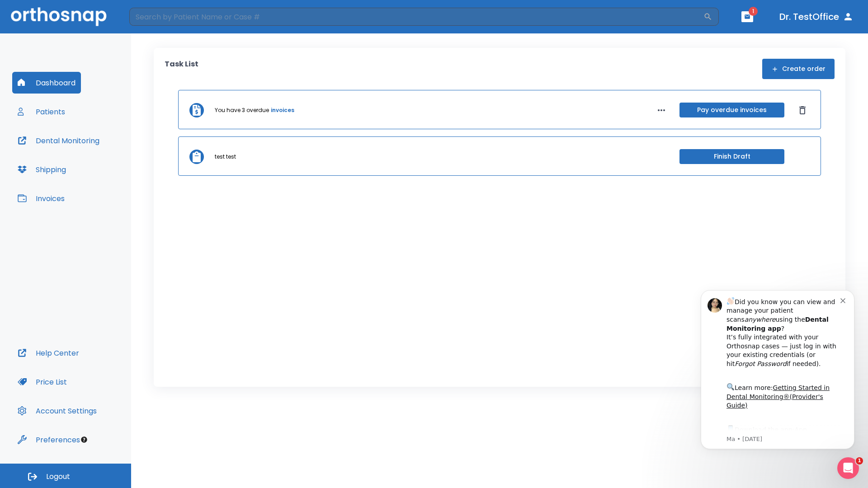 This screenshot has height=488, width=868. What do you see at coordinates (417, 17) in the screenshot?
I see `input: Search by Patient Name or Case #` at bounding box center [417, 17].